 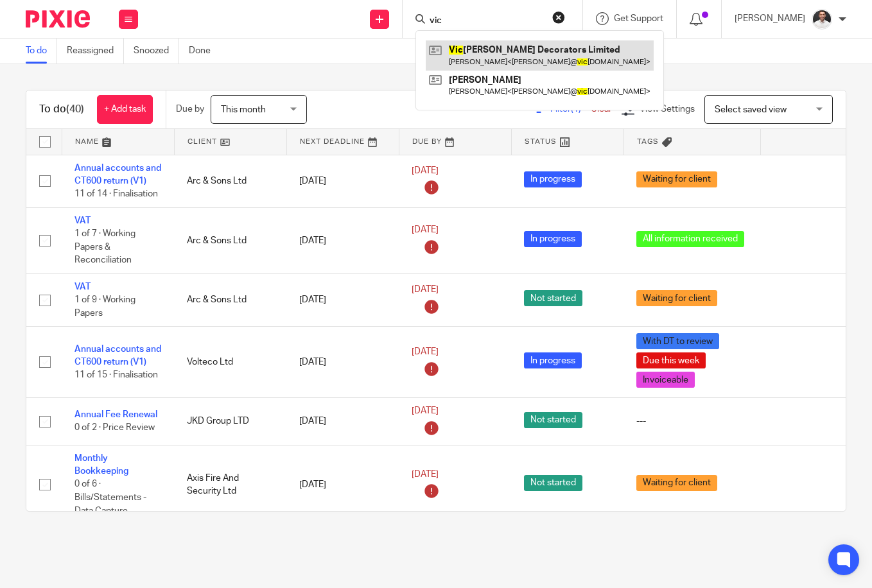 What do you see at coordinates (230, 422) in the screenshot?
I see `td: JKD Group LTD` at bounding box center [230, 422].